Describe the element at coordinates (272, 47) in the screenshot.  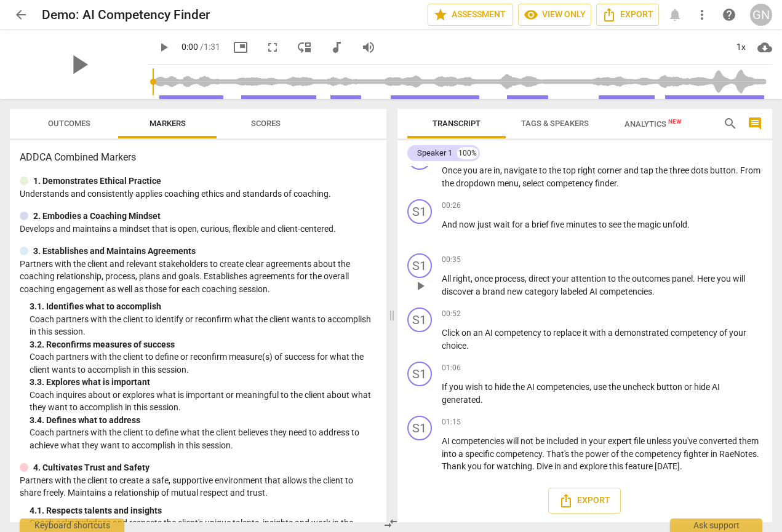
I see `button: Fullscreen` at that location.